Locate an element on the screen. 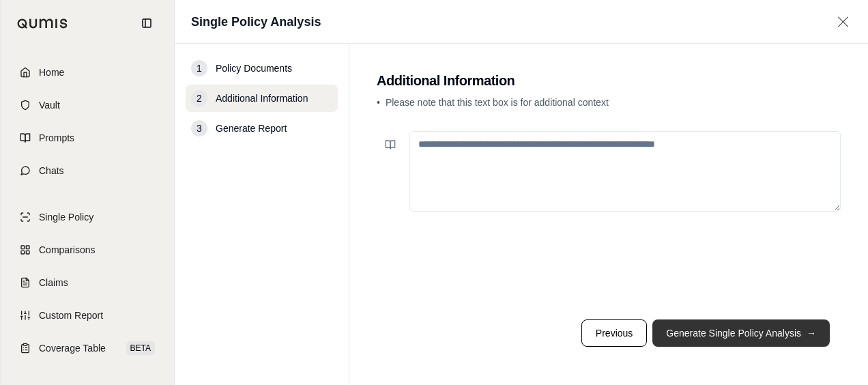  button: Collapse sidebar is located at coordinates (147, 23).